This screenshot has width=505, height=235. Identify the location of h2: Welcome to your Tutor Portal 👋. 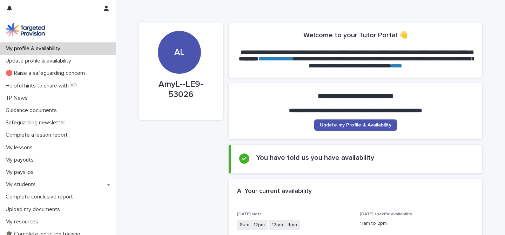
(356, 35).